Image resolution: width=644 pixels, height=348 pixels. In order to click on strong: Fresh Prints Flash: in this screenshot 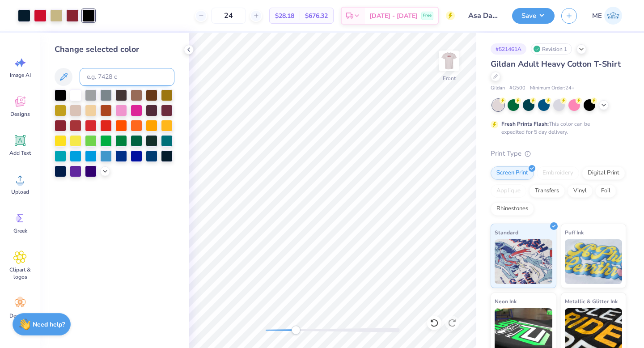, I will do `click(525, 124)`.